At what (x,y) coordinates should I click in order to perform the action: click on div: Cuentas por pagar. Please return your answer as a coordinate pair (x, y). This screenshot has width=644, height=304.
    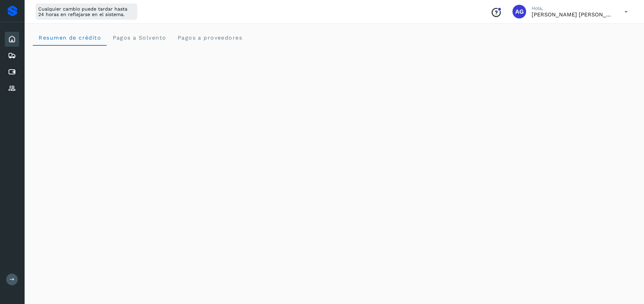
    Looking at the image, I should click on (12, 72).